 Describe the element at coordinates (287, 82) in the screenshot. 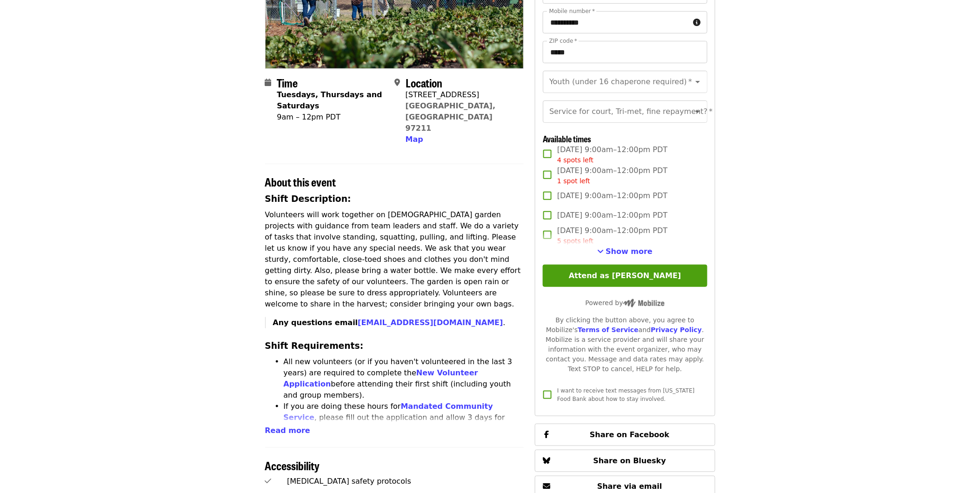

I see `span: Time` at that location.